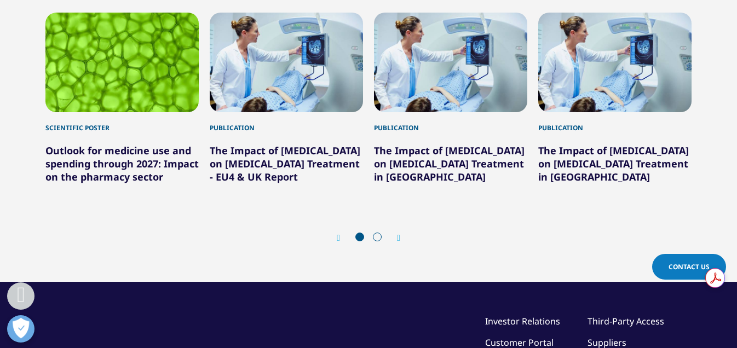 This screenshot has width=737, height=348. Describe the element at coordinates (286, 98) in the screenshot. I see `div: 2 / 6` at that location.